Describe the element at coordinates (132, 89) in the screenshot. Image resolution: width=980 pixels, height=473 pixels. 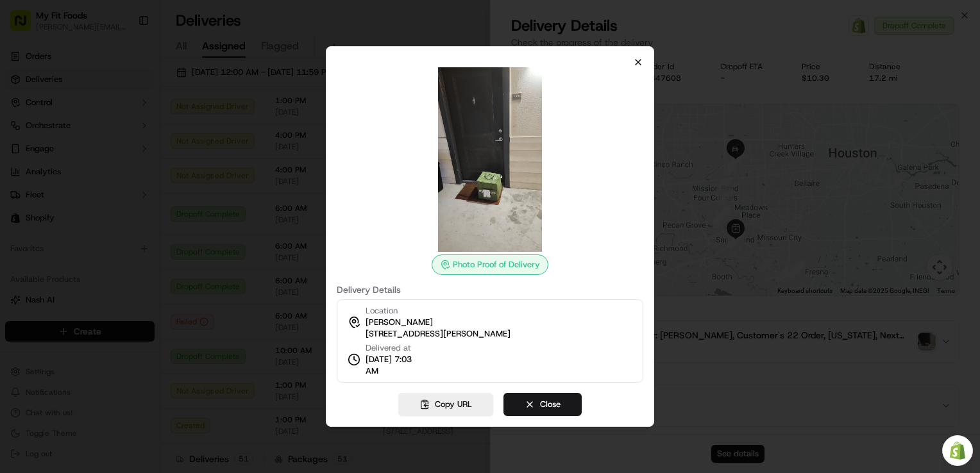
I see `input: Got a question? Start typing here...` at that location.